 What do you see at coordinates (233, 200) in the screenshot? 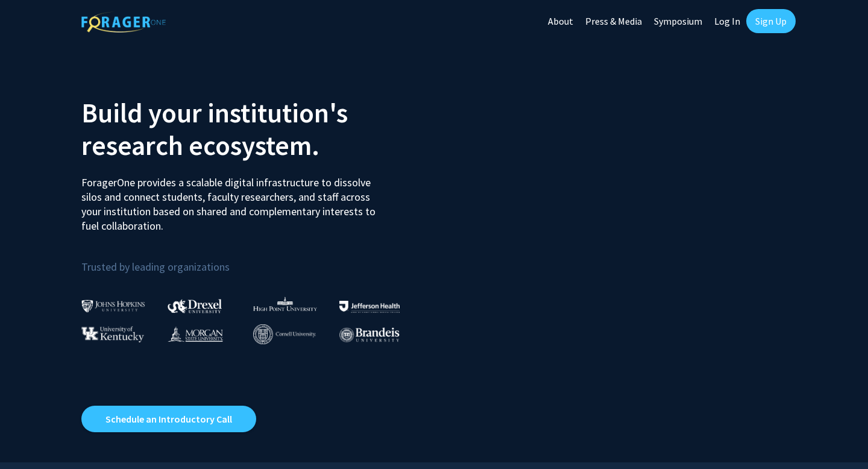
I see `p: ForagerOne provides a scalable digital infrastructure to dissolve silos and connect students, fac...` at bounding box center [233, 200].